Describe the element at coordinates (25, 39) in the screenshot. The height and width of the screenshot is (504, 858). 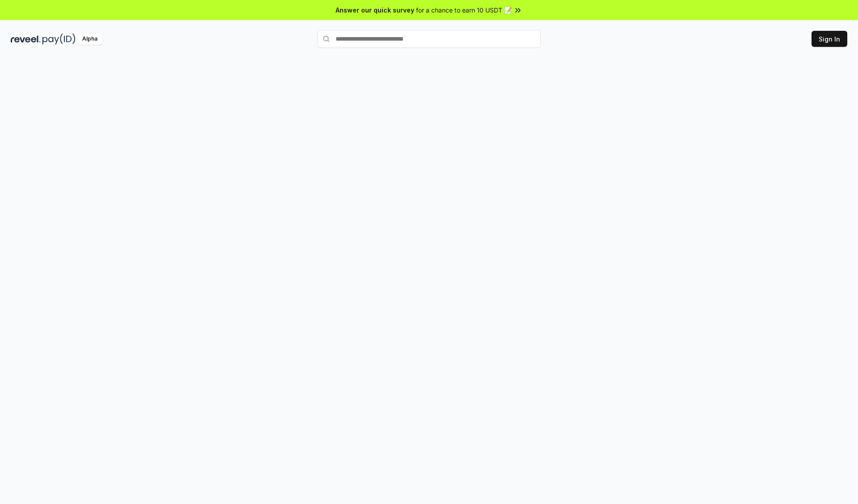
I see `img: reveel_dark` at that location.